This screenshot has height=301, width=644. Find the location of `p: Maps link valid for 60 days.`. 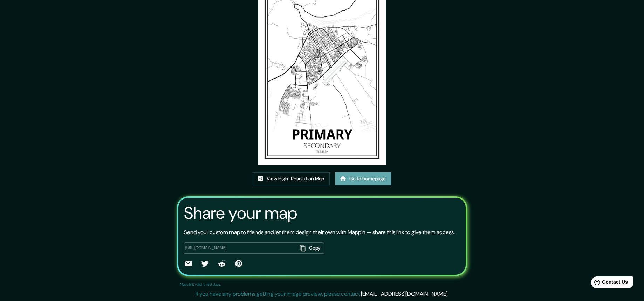

p: Maps link valid for 60 days. is located at coordinates (200, 284).